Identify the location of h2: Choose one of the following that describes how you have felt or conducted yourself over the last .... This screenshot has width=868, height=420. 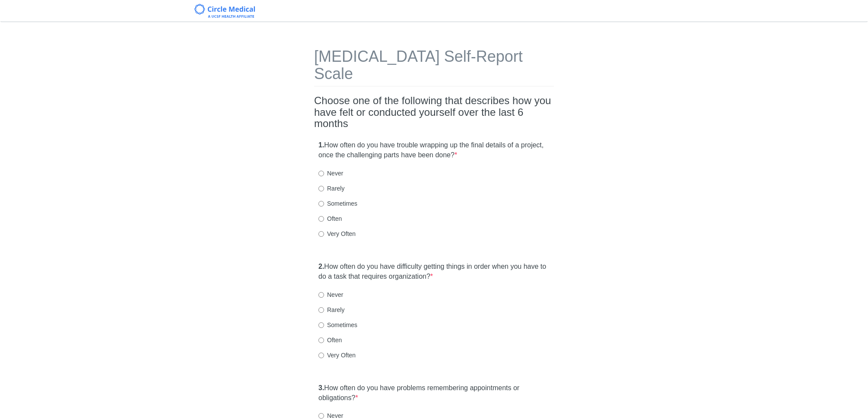
(434, 112).